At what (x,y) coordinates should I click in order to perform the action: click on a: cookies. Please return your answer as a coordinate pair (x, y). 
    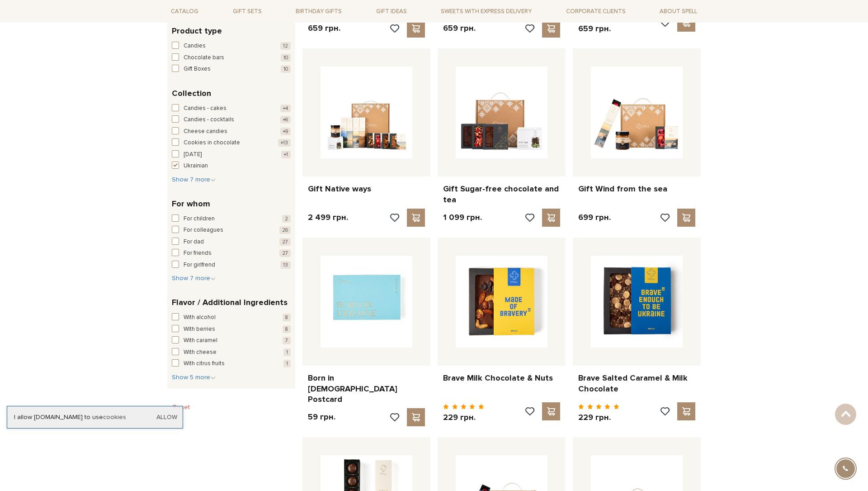
    Looking at the image, I should click on (114, 416).